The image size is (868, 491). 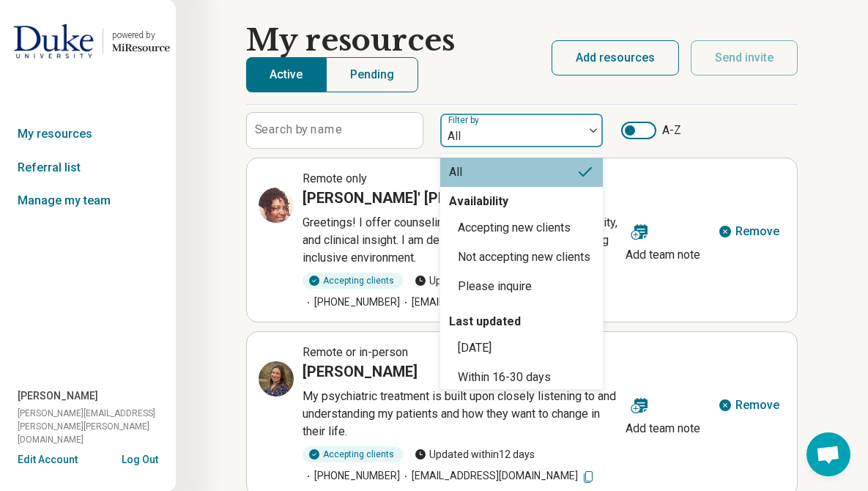 I want to click on button: Add resources, so click(x=615, y=58).